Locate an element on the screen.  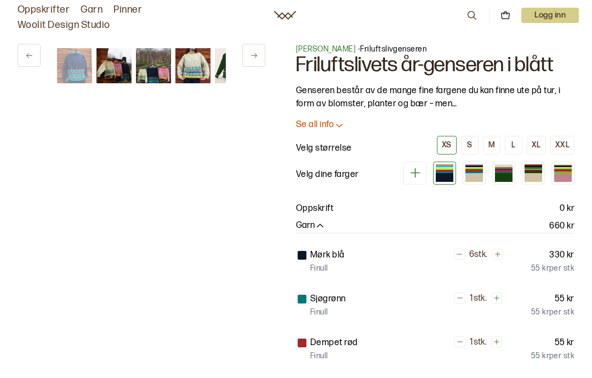
div: Rosa is located at coordinates (563, 173).